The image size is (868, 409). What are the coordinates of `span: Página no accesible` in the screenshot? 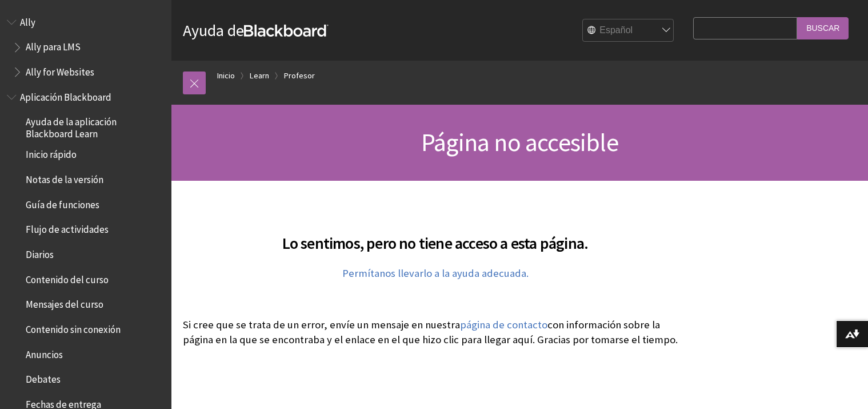 It's located at (519, 142).